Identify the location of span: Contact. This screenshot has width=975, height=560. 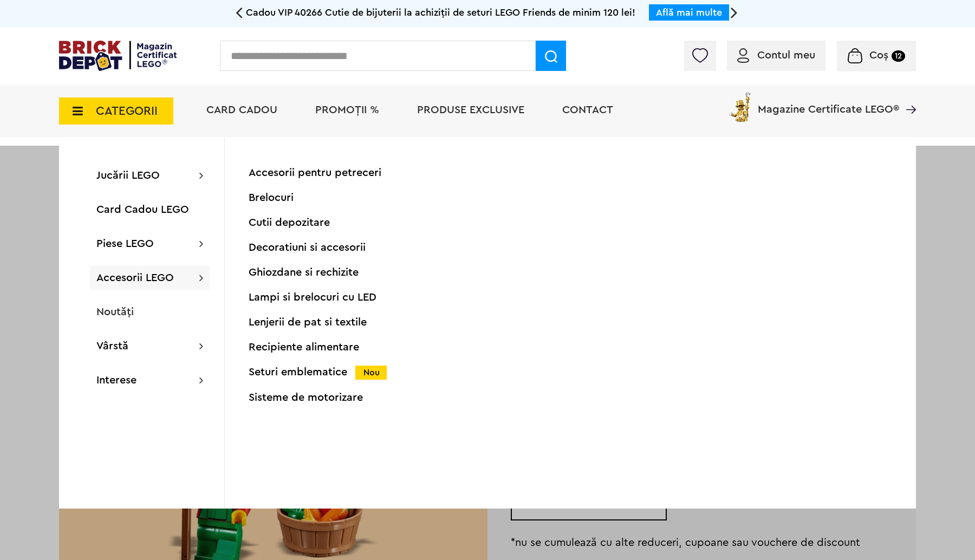
(588, 110).